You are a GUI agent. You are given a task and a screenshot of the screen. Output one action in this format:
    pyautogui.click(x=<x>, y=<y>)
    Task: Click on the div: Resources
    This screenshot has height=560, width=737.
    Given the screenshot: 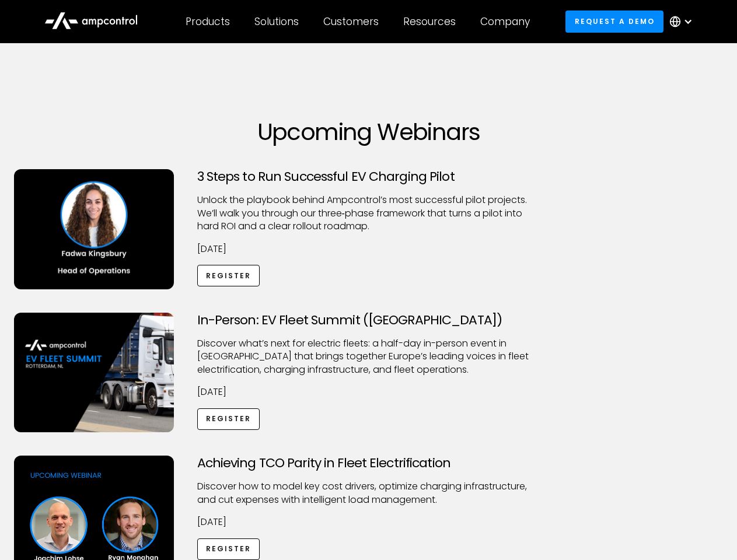 What is the action you would take?
    pyautogui.click(x=429, y=22)
    